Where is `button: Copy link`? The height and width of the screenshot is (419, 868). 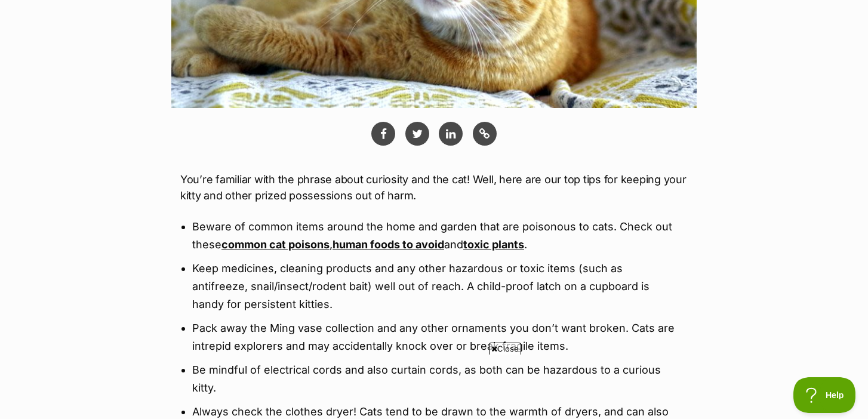
button: Copy link is located at coordinates (484, 134).